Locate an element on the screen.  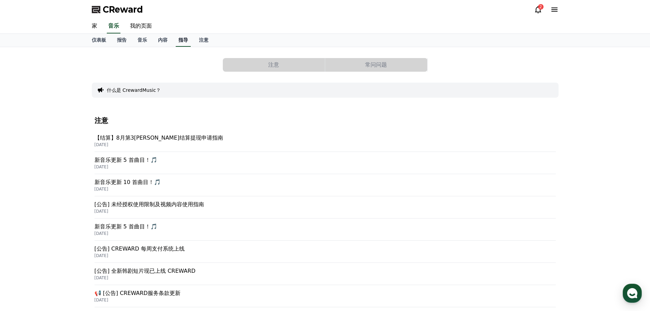
a: Messages is located at coordinates (67, 225).